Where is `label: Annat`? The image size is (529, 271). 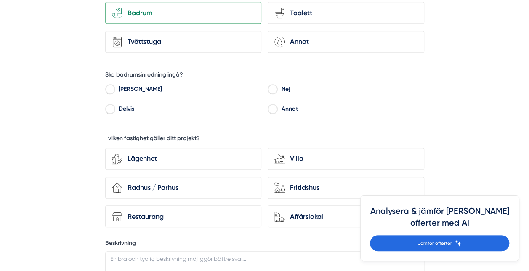 label: Annat is located at coordinates (350, 110).